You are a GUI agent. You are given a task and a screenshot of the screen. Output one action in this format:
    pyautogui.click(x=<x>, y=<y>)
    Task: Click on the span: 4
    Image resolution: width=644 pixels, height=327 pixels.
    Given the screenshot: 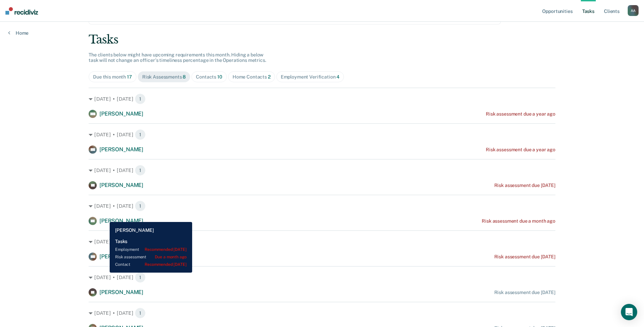 What is the action you would take?
    pyautogui.click(x=338, y=77)
    